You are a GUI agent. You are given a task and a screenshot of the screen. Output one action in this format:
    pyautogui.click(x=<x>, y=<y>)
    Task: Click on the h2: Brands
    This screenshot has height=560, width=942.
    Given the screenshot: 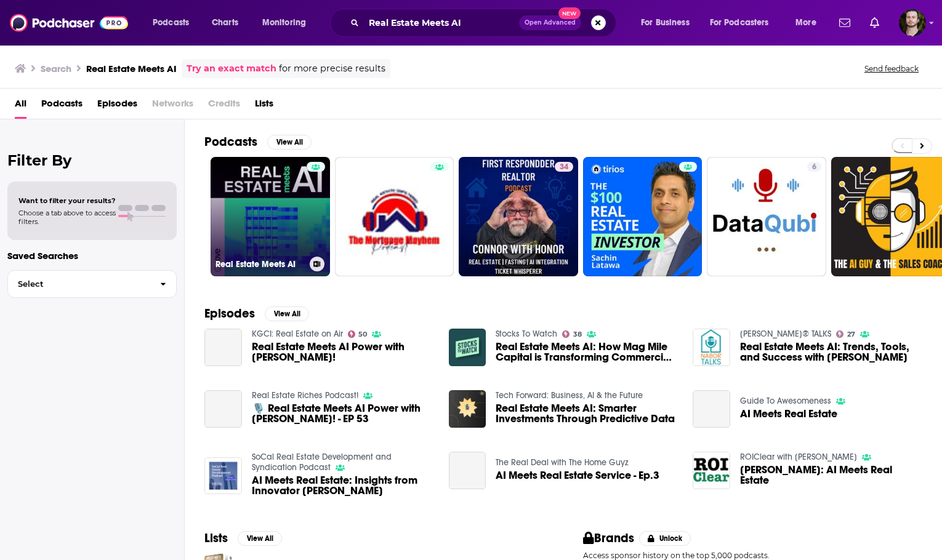 What is the action you would take?
    pyautogui.click(x=609, y=538)
    